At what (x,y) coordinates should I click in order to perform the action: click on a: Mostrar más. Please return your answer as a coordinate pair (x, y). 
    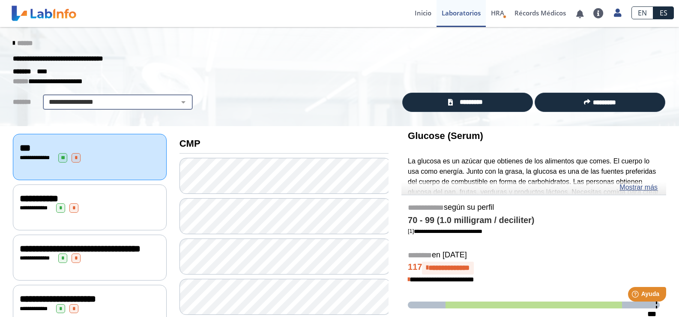
    Looking at the image, I should click on (639, 187).